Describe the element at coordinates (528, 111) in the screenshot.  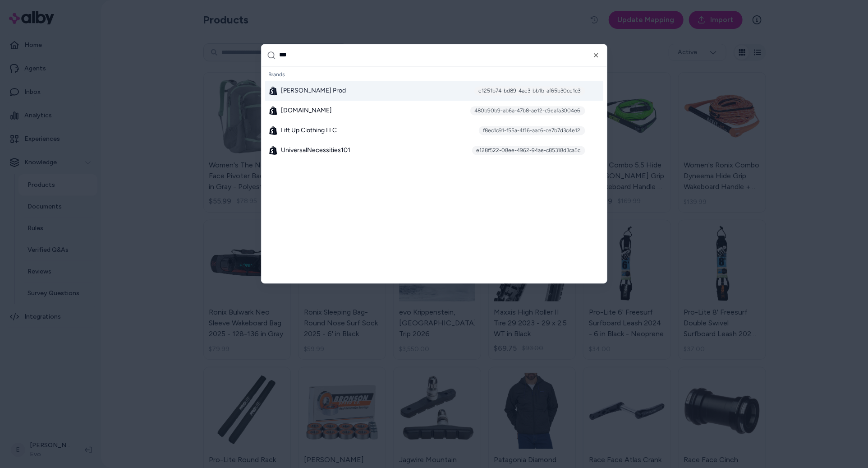
I see `div: 480b90b9-ab6a-47b8-ae12-c9eafa3004e6` at that location.